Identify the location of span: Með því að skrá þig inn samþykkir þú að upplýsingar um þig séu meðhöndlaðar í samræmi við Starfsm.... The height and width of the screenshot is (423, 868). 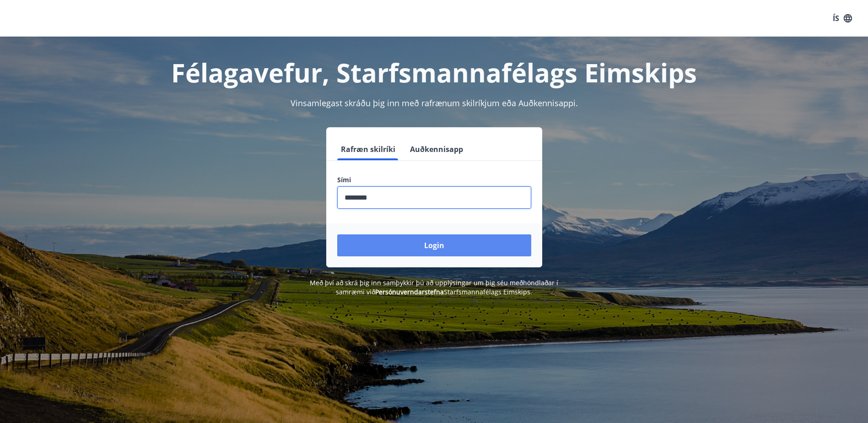
(434, 287).